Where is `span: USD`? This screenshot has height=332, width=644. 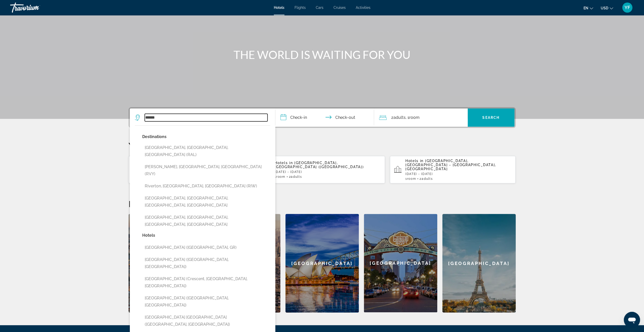 span: USD is located at coordinates (605, 8).